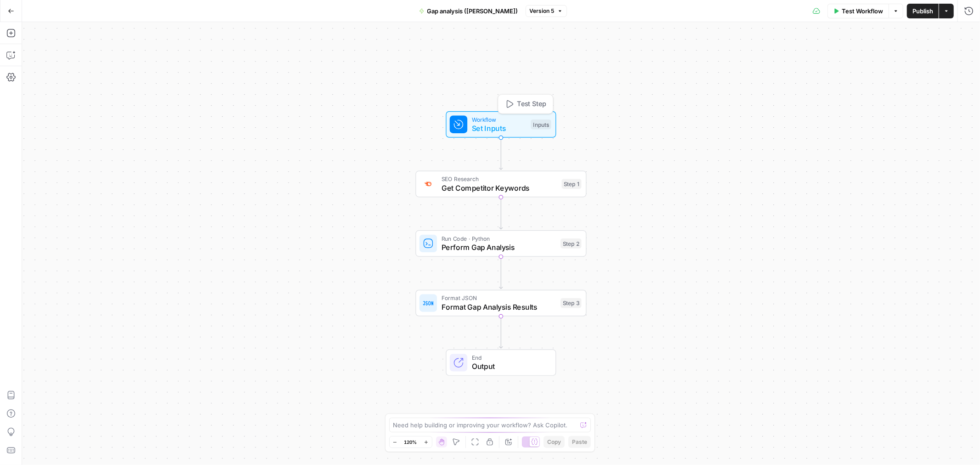  Describe the element at coordinates (499, 128) in the screenshot. I see `span: Set Inputs` at that location.